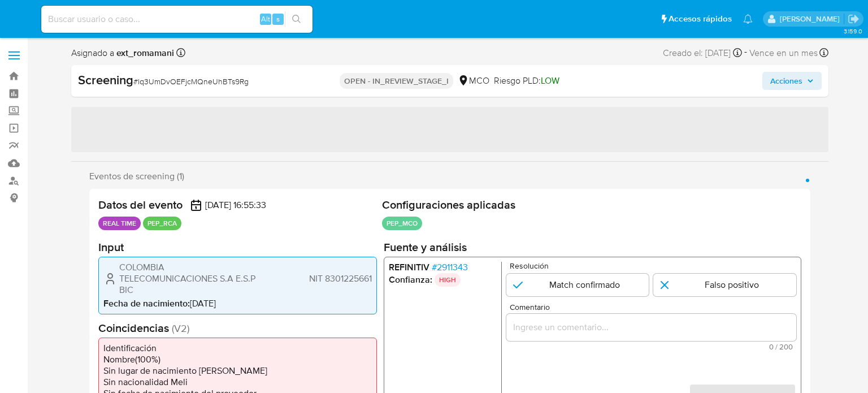 The width and height of the screenshot is (868, 393). Describe the element at coordinates (265, 19) in the screenshot. I see `span: Alt` at that location.